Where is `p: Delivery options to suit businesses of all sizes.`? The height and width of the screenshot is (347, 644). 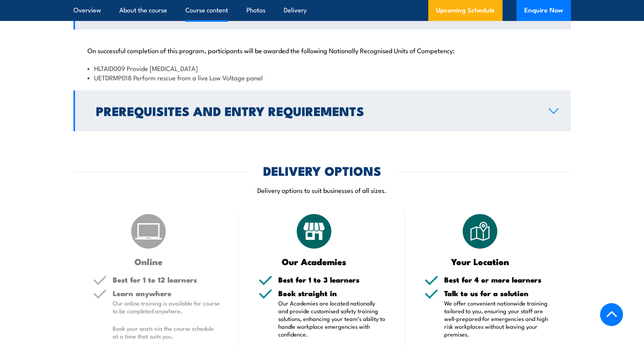 p: Delivery options to suit businesses of all sizes. is located at coordinates (322, 190).